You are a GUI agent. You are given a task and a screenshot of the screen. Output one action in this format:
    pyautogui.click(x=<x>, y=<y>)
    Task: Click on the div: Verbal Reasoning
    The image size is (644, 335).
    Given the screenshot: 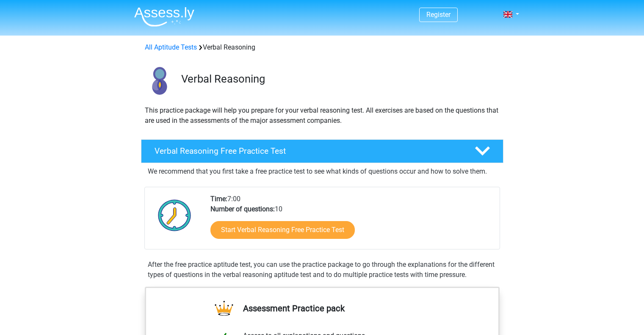 What is the action you would take?
    pyautogui.click(x=322, y=48)
    